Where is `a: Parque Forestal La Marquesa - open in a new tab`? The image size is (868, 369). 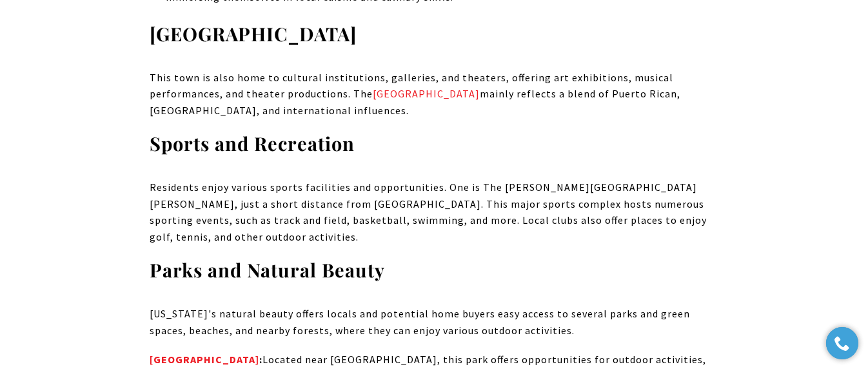
a: Parque Forestal La Marquesa - open in a new tab is located at coordinates (205, 359).